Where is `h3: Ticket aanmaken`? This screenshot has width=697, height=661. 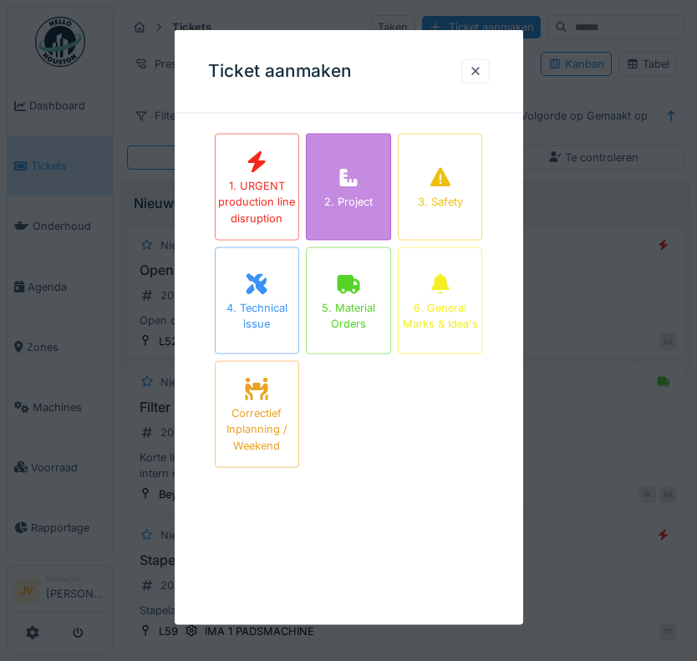
h3: Ticket aanmaken is located at coordinates (280, 71).